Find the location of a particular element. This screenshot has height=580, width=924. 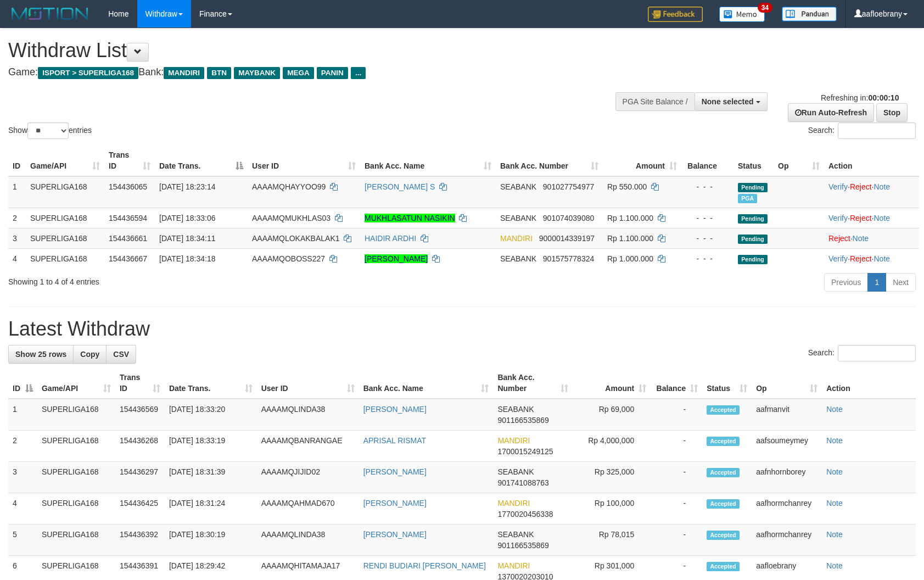

td: 3 is located at coordinates (23, 477).